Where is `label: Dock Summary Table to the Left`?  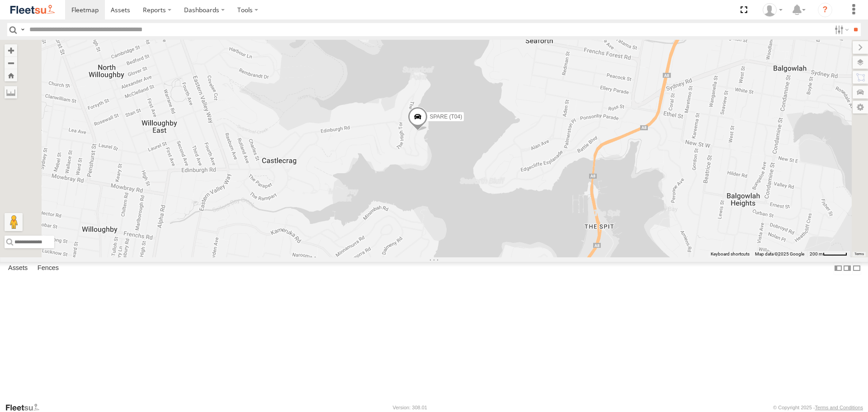 label: Dock Summary Table to the Left is located at coordinates (838, 268).